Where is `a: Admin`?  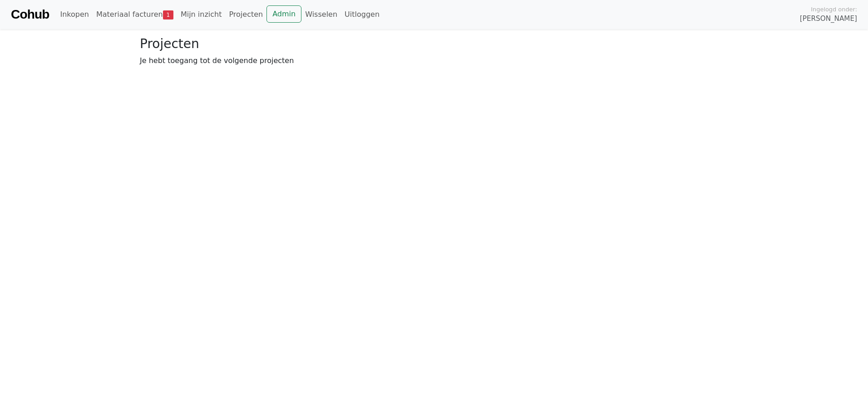 a: Admin is located at coordinates (284, 14).